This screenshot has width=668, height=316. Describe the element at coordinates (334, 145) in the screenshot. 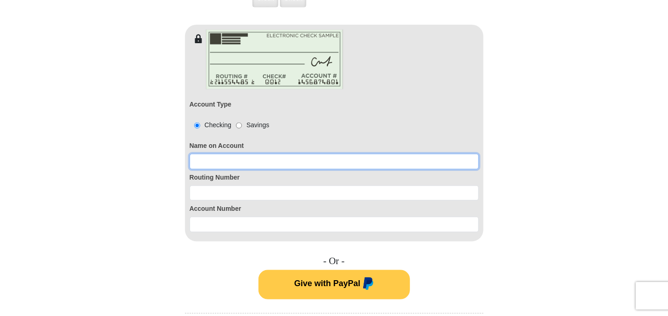

I see `label: Name on Account` at that location.